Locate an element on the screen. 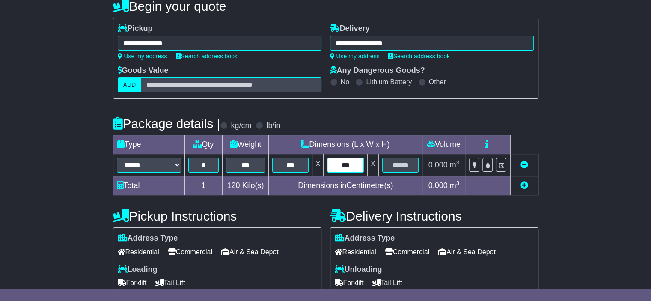  td: Volume is located at coordinates (444, 145).